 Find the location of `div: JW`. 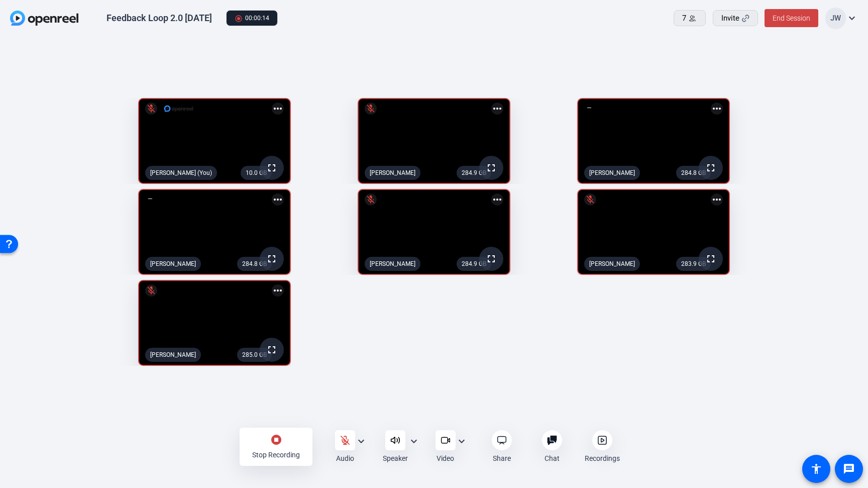

div: JW is located at coordinates (835, 18).